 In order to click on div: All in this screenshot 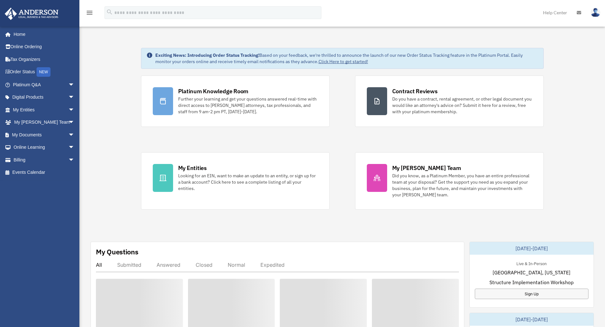, I will do `click(99, 265)`.